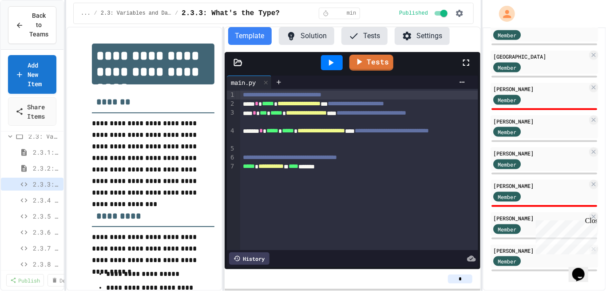 The image size is (606, 291). Describe the element at coordinates (231, 95) in the screenshot. I see `div: 1` at that location.